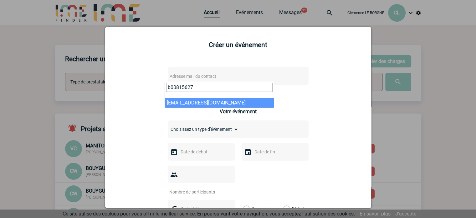 The height and width of the screenshot is (218, 476). I want to click on input: Date de début, so click(201, 152).